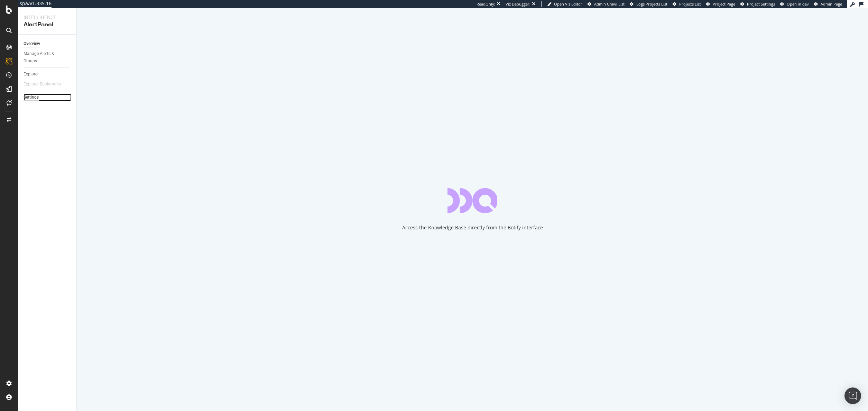  What do you see at coordinates (609, 4) in the screenshot?
I see `span: Admin Crawl List` at bounding box center [609, 4].